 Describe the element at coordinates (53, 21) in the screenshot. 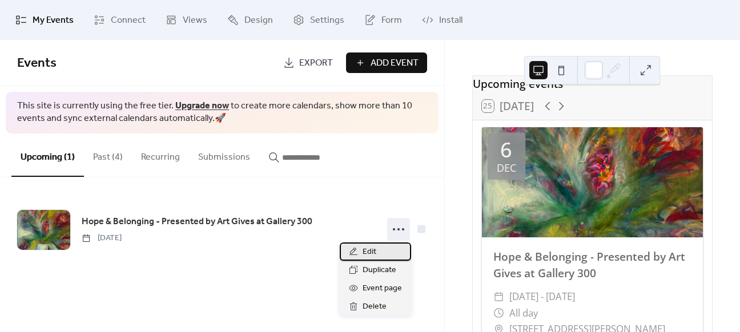

I see `span: My Events` at that location.